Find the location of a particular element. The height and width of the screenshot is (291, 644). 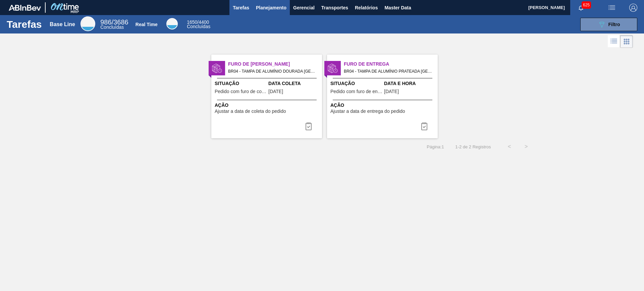

img: TNhmsLtSVTkK8tSr43FrP2fwEKptu5GPRR3wAAAABJRU5ErkJggg== is located at coordinates (25, 8).